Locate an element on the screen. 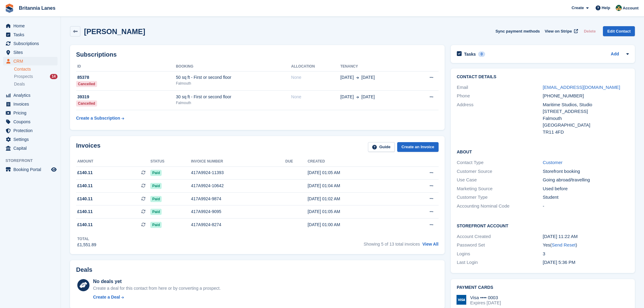  th: ID is located at coordinates (126, 67).